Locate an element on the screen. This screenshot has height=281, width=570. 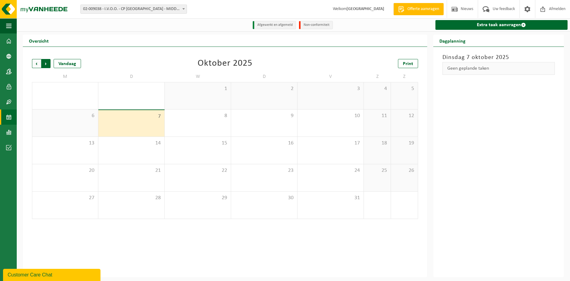
span: 20 is located at coordinates (65, 171).